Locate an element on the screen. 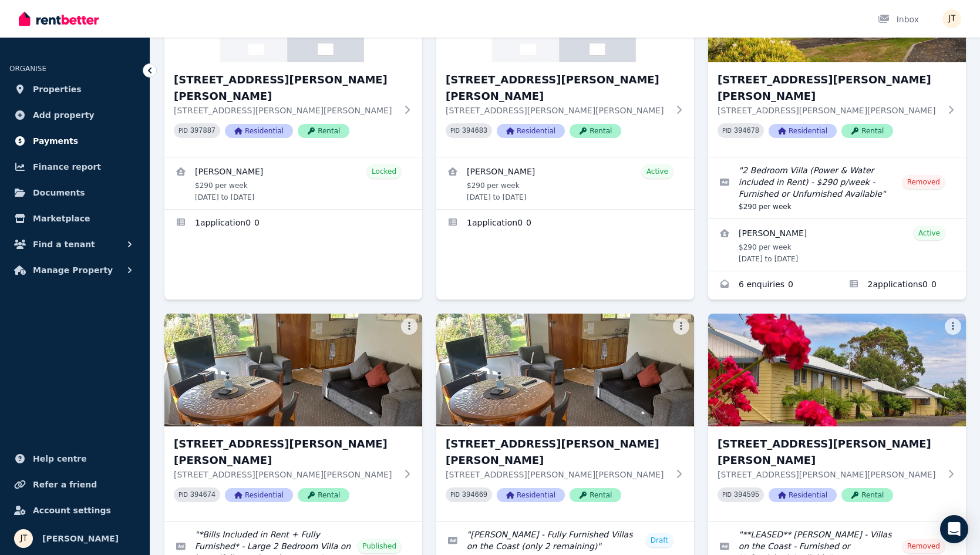 The image size is (980, 555). span: ORGANISE is located at coordinates (27, 69).